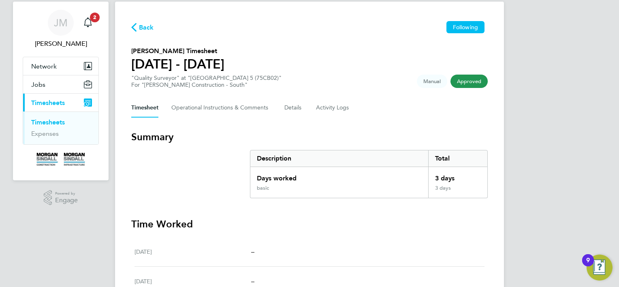 The width and height of the screenshot is (619, 287). I want to click on span: 2, so click(95, 17).